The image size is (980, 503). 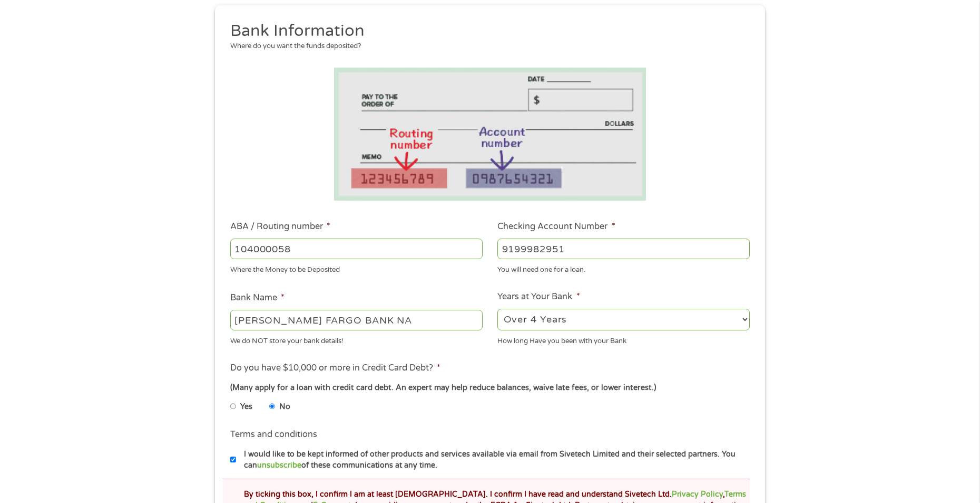 I want to click on input: 345634636, so click(x=623, y=249).